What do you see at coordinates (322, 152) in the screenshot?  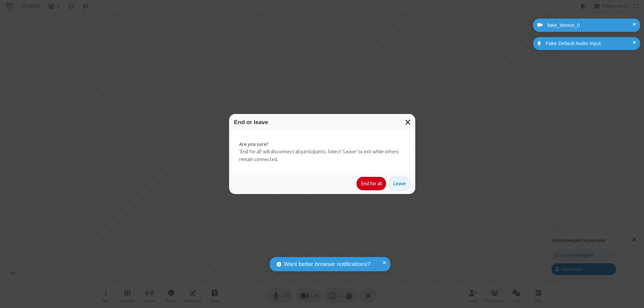 I see `div: 'End for all' will disconnect all participants. Select 'Leave' to exit while others remain connec...` at bounding box center [322, 152].